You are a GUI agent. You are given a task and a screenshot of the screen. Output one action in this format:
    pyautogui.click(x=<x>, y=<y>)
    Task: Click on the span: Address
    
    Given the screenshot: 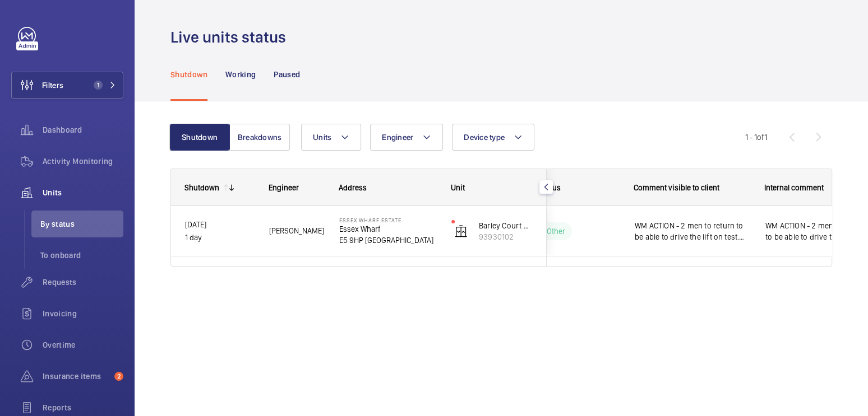 What is the action you would take?
    pyautogui.click(x=353, y=187)
    